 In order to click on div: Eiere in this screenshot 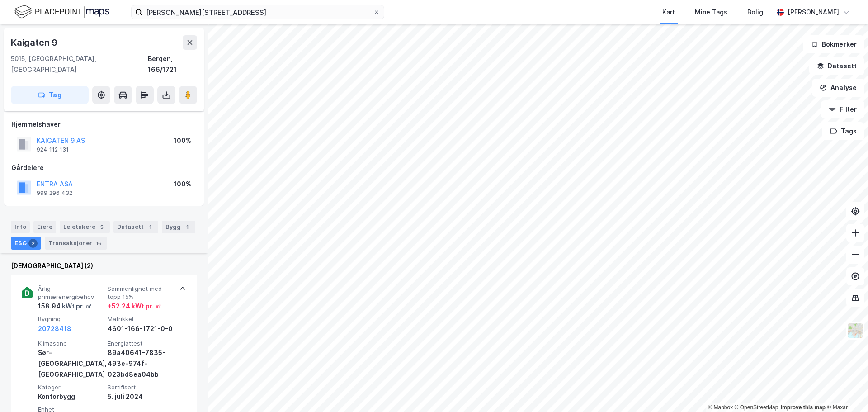, I will do `click(45, 227)`.